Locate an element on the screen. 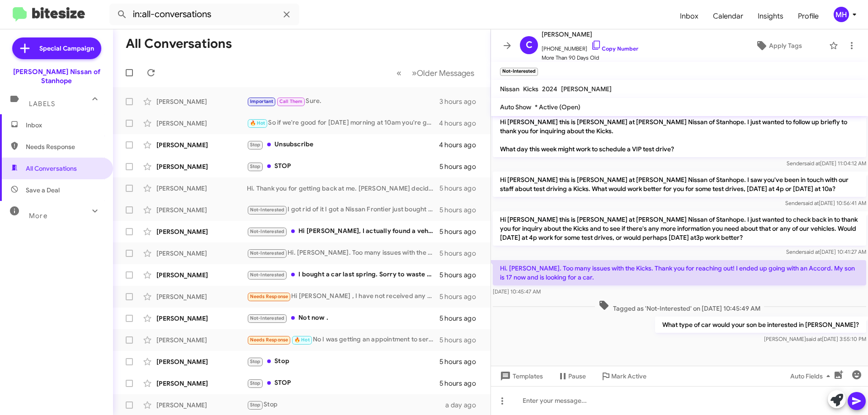  button: Previous is located at coordinates (399, 72).